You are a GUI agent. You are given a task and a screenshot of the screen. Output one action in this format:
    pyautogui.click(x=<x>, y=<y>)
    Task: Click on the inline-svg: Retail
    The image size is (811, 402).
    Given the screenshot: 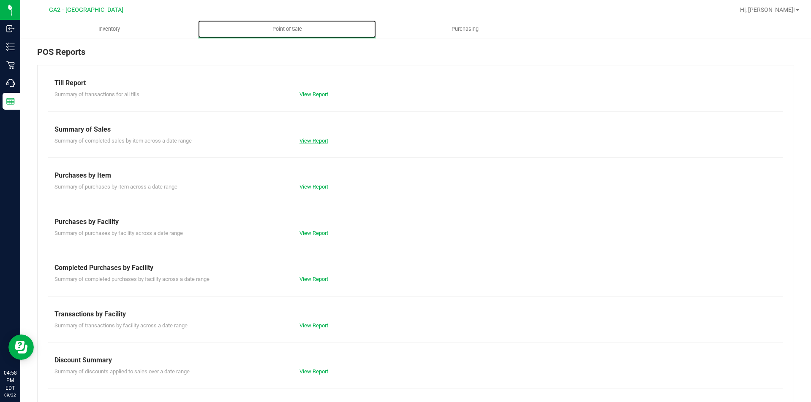 What is the action you would take?
    pyautogui.click(x=11, y=65)
    